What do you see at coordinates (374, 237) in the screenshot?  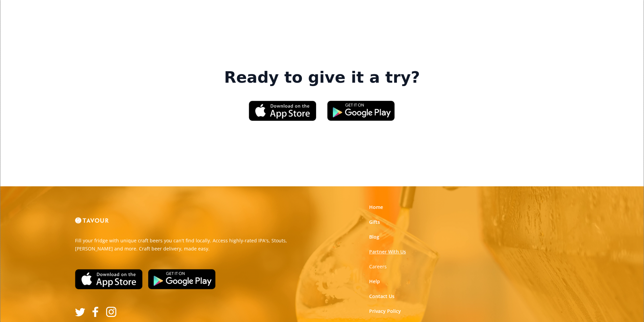 I see `a: Blog` at bounding box center [374, 237].